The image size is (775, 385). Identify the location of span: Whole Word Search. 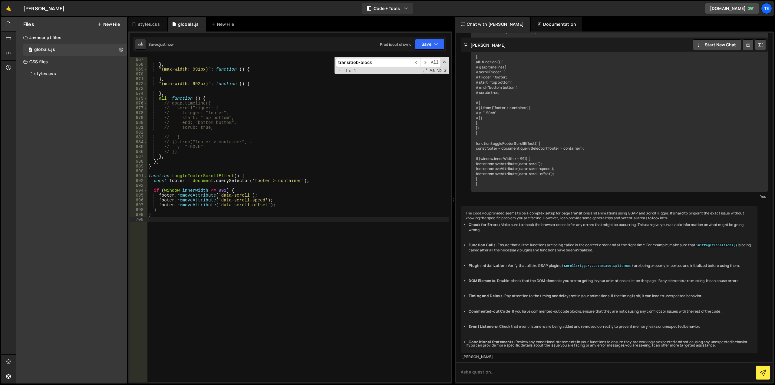
(439, 71).